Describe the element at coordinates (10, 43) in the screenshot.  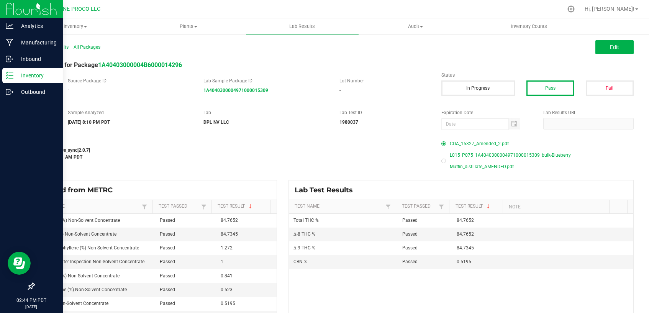
I see `inline-svg: Manufacturing` at that location.